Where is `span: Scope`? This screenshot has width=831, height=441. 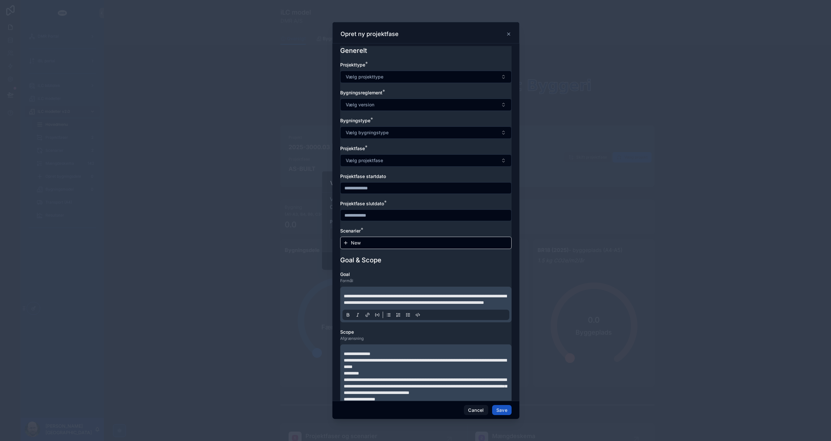 span: Scope is located at coordinates (347, 332).